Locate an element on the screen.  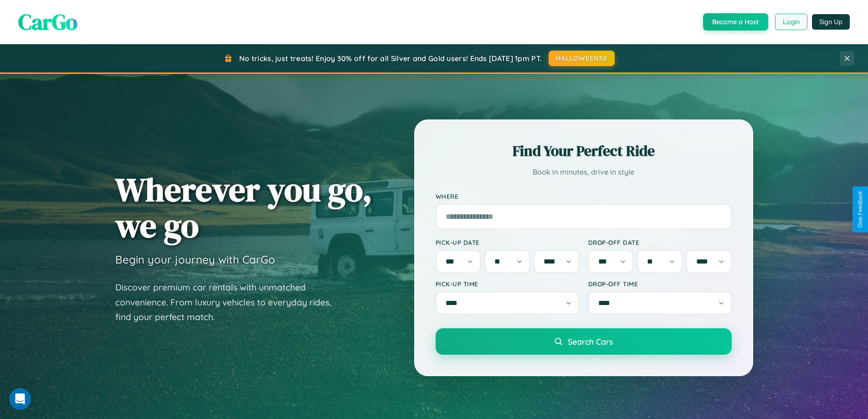
label: Drop-off Date is located at coordinates (660, 242).